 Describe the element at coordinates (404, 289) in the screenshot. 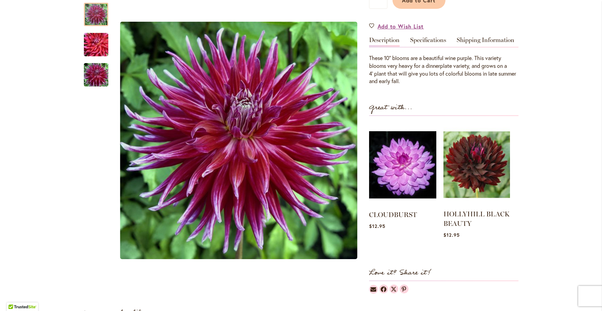

I see `a: Dahlias on Pinterest` at that location.